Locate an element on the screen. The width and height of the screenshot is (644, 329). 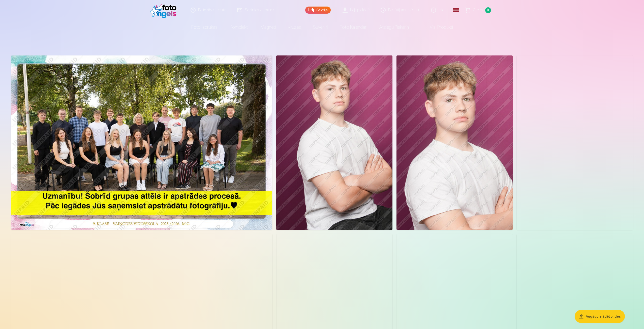
a: Galerija is located at coordinates (318, 10).